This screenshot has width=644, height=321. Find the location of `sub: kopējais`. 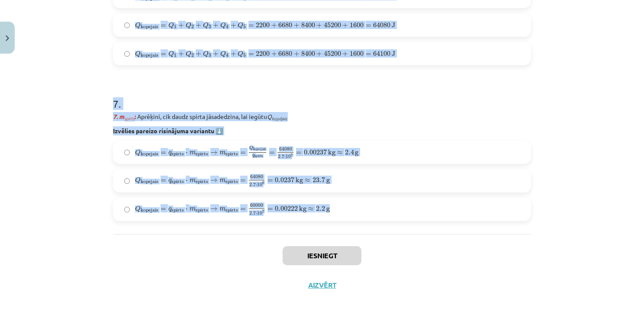

sub: kopējais is located at coordinates (279, 119).